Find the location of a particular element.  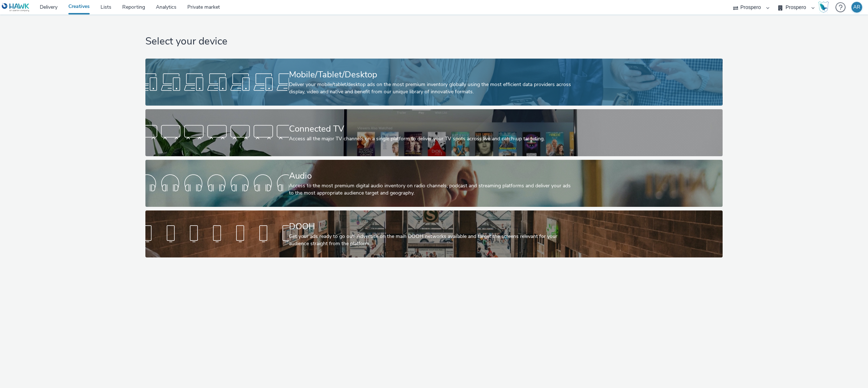

div: Get your ads ready to go out! Advertise on the main DOOH networks available and target the screen... is located at coordinates (433, 240).